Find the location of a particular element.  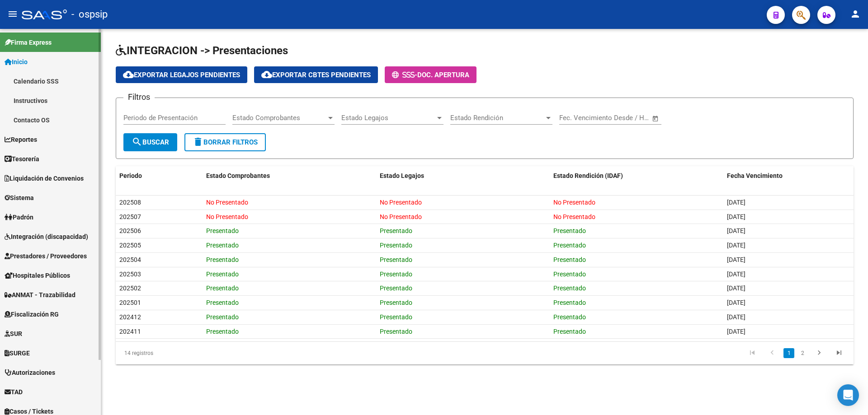

span: Tesorería is located at coordinates (22, 159).